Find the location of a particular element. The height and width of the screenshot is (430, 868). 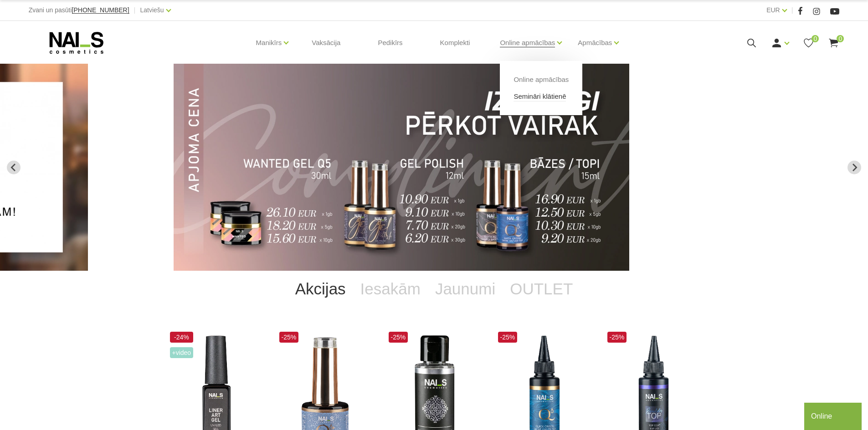

a: Akcijas is located at coordinates (320, 289).